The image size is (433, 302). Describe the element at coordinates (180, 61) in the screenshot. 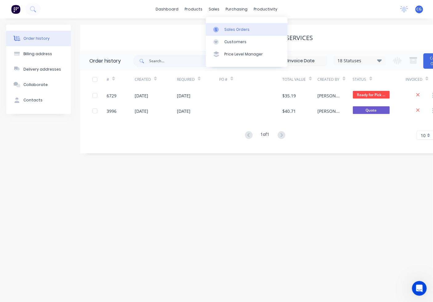

I see `input: Search...` at that location.